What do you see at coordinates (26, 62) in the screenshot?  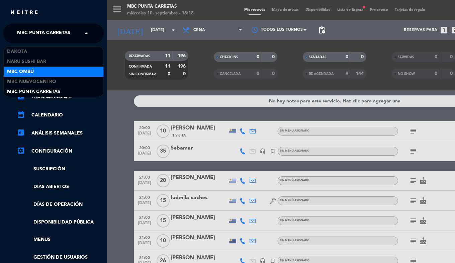 I see `span: NARU Sushi Bar` at bounding box center [26, 62].